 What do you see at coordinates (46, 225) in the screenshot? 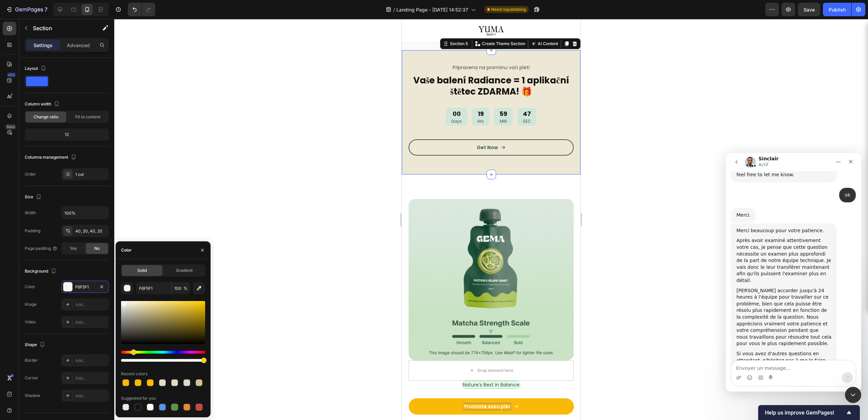
I see `button: Start recording` at bounding box center [46, 225].